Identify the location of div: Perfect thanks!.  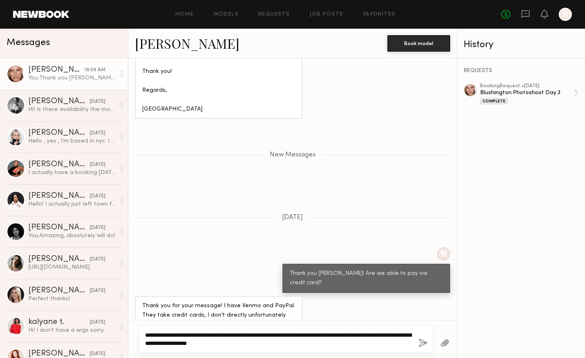
(72, 299).